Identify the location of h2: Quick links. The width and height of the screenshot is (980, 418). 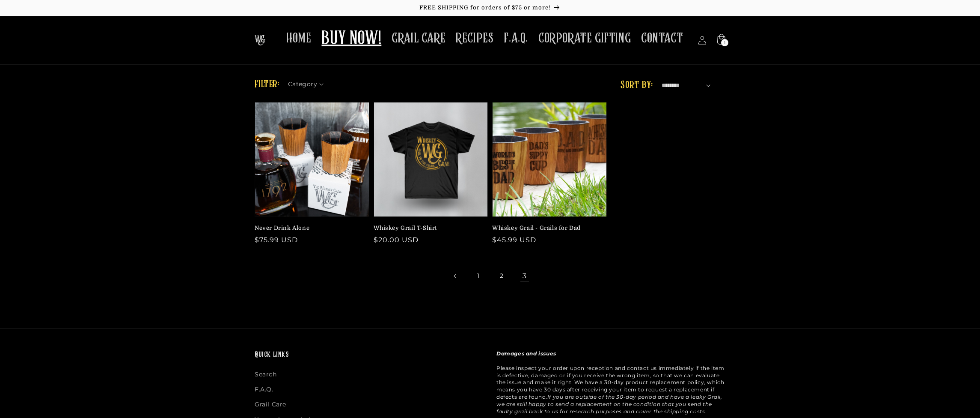
(369, 354).